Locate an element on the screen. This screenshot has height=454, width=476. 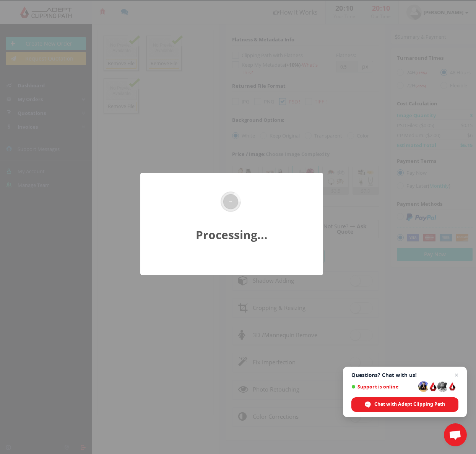
div: Chat with Adept Clipping Path is located at coordinates (405, 404).